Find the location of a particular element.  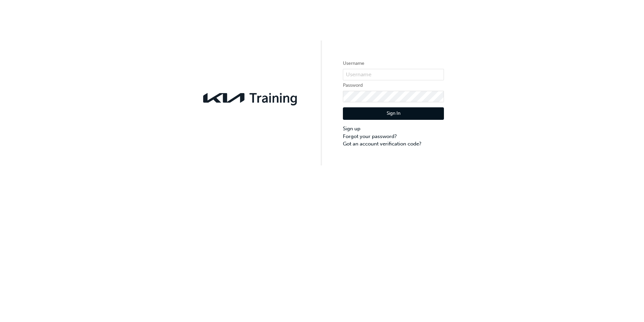

a: Got an account verification code? is located at coordinates (393, 144).